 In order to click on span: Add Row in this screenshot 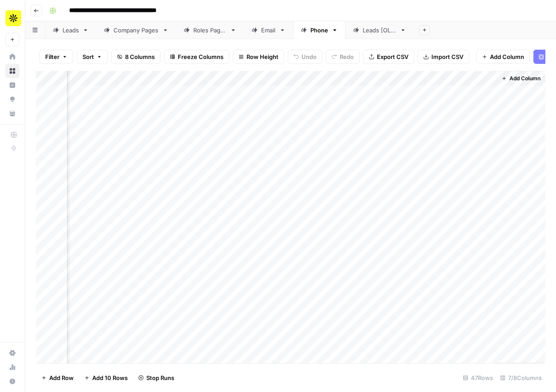, I will do `click(61, 378)`.